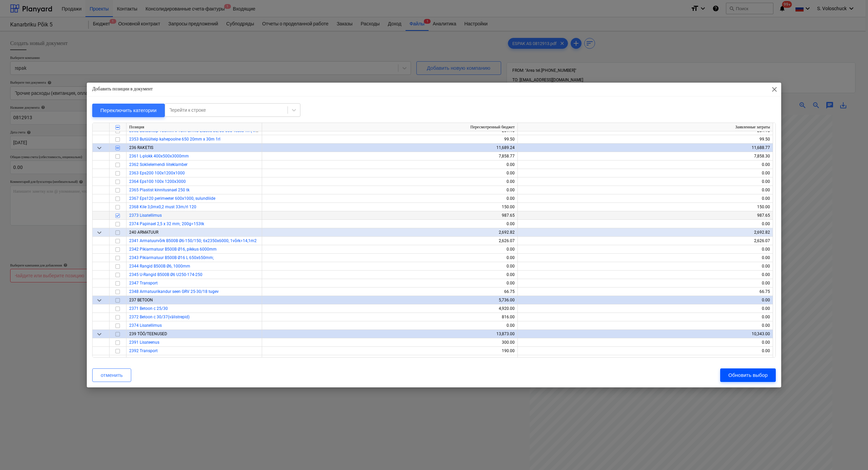 Image resolution: width=868 pixels, height=470 pixels. What do you see at coordinates (157, 182) in the screenshot?
I see `a: 2364 Eps100 100x 1200x3000` at bounding box center [157, 182].